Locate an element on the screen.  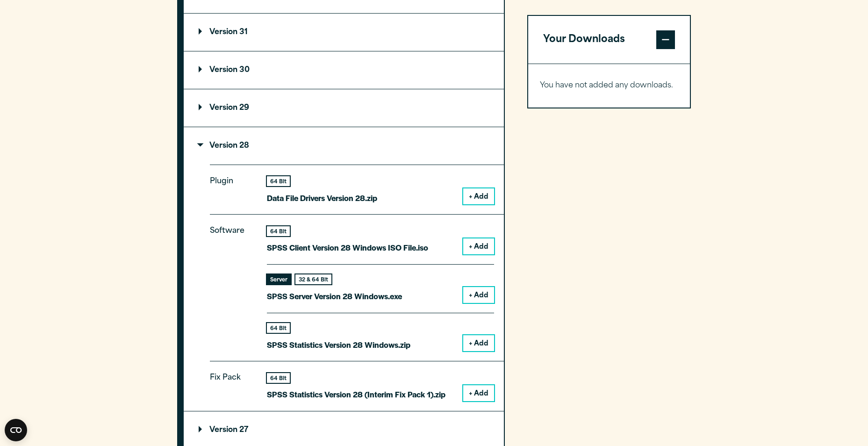
p: SPSS Statistics Version 28 Windows.zip is located at coordinates (339, 344).